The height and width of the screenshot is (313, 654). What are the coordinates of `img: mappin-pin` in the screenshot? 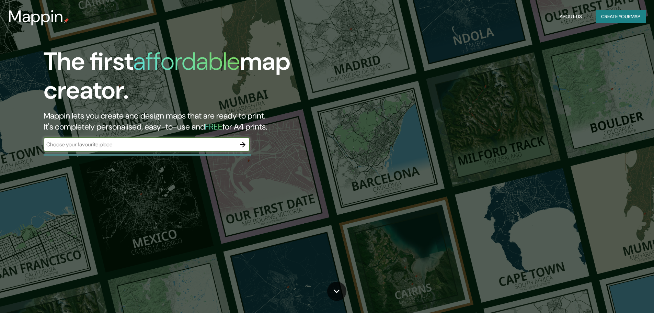 It's located at (66, 21).